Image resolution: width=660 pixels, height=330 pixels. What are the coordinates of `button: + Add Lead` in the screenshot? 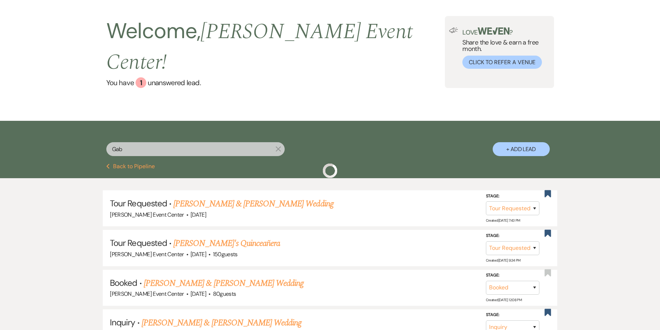 It's located at (521, 149).